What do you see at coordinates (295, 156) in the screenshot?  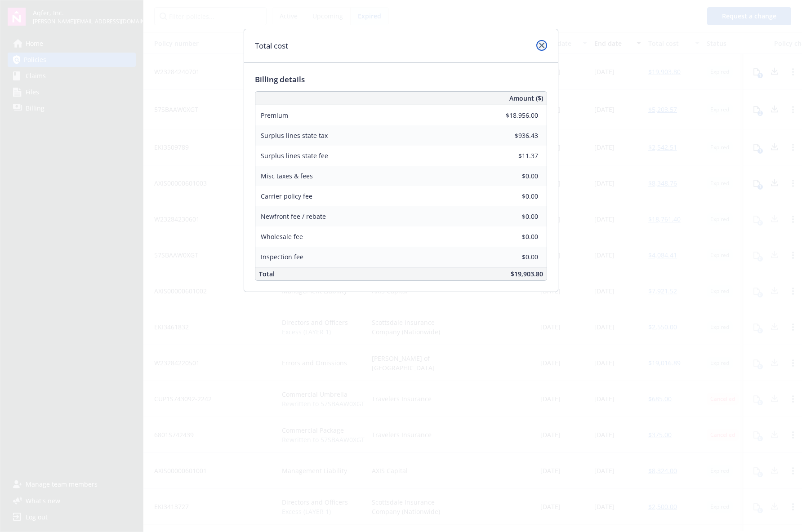 I see `span: Surplus lines state fee` at bounding box center [295, 156].